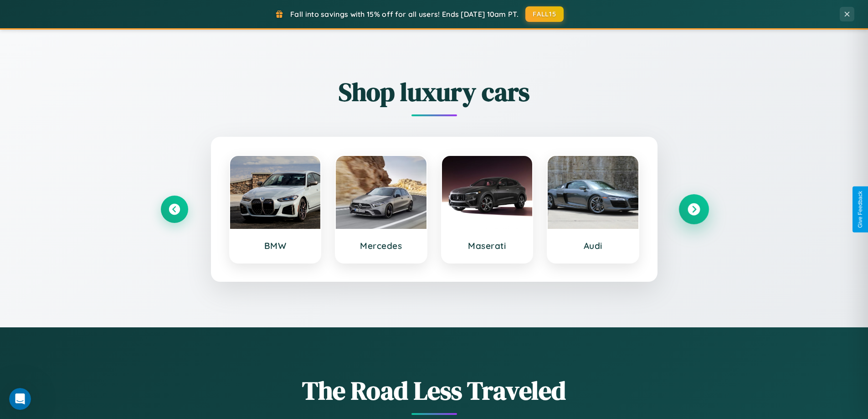 Image resolution: width=868 pixels, height=419 pixels. What do you see at coordinates (434, 92) in the screenshot?
I see `h2: Shop luxury cars` at bounding box center [434, 92].